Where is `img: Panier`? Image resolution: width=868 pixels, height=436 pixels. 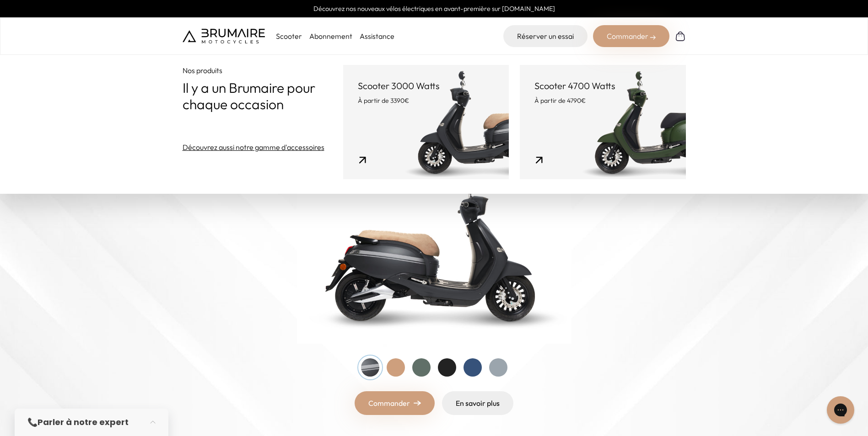
img: Panier is located at coordinates (680, 36).